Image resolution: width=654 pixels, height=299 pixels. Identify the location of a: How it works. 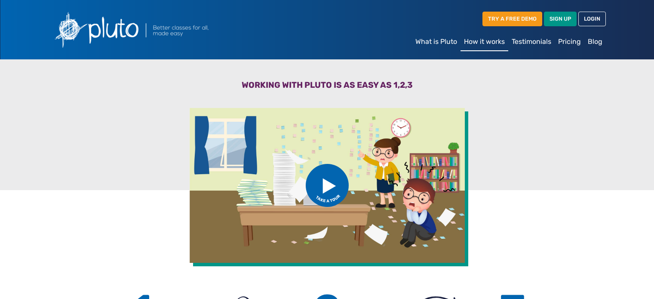
(484, 42).